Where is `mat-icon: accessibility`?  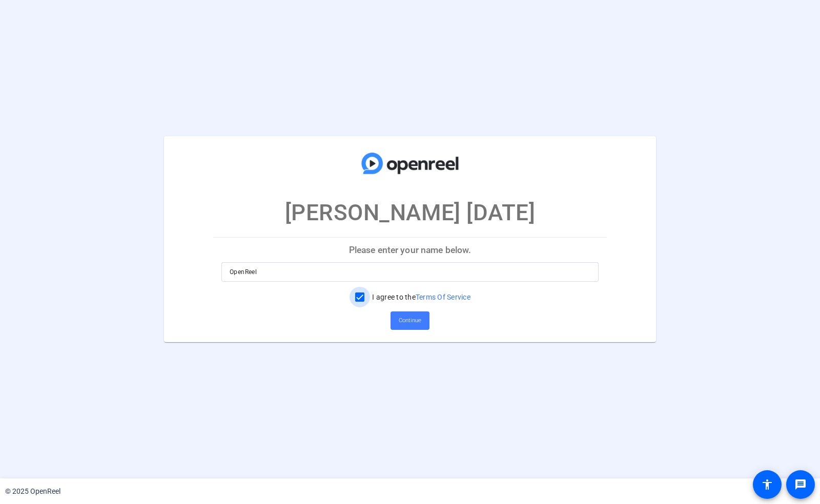
mat-icon: accessibility is located at coordinates (767, 485).